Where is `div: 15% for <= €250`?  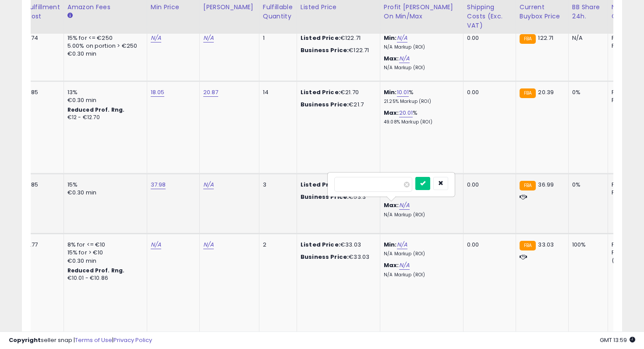
div: 15% for <= €250 is located at coordinates (104, 38).